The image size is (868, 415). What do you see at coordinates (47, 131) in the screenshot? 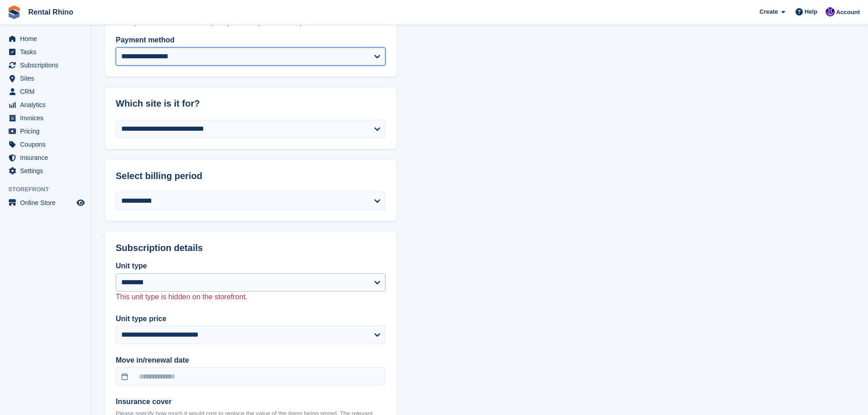
I see `span: Pricing` at bounding box center [47, 131].